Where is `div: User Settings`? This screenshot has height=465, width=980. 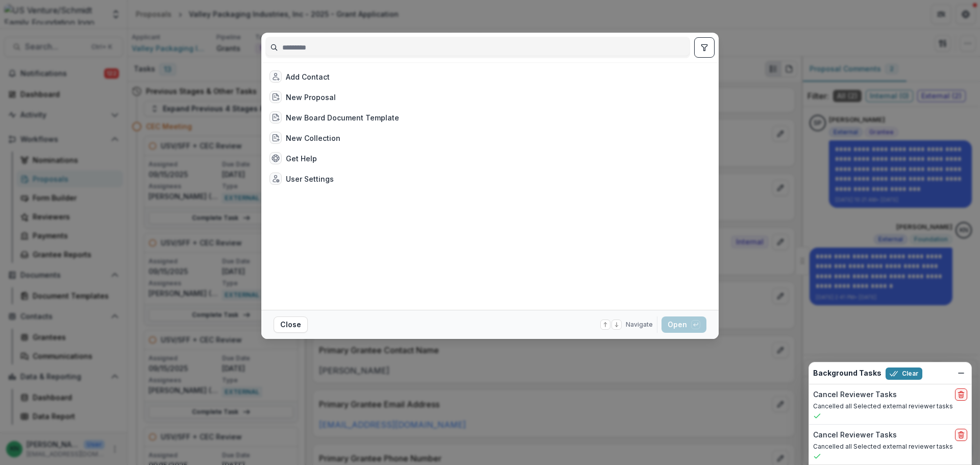
div: User Settings is located at coordinates (310, 178).